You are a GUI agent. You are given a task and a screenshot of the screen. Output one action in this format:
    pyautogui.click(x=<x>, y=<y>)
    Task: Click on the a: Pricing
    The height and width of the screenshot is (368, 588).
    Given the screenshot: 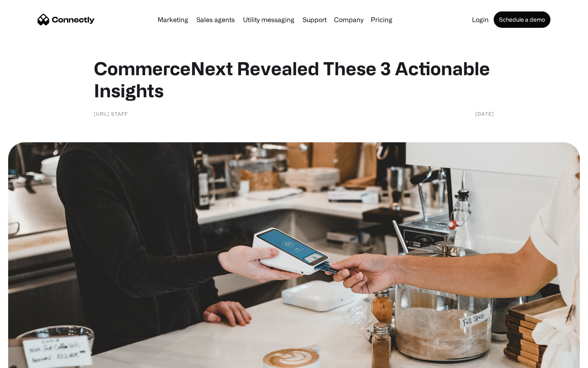 What is the action you would take?
    pyautogui.click(x=381, y=20)
    